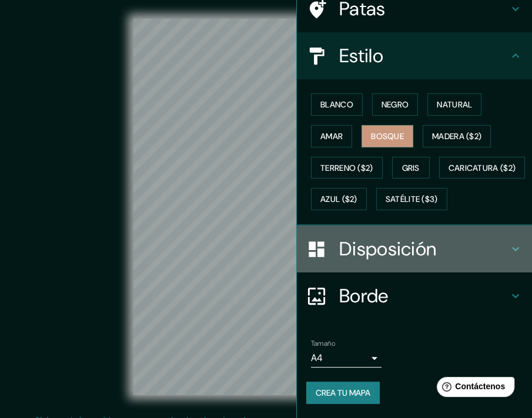  I want to click on font: Estilo, so click(360, 55).